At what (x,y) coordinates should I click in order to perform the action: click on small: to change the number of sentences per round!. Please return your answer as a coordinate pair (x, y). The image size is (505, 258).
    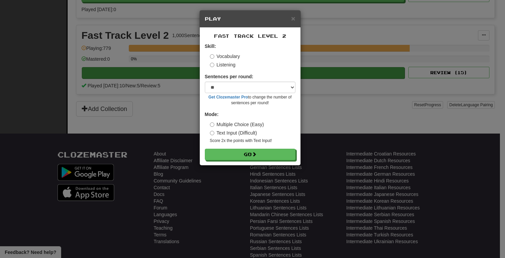
    Looking at the image, I should click on (250, 100).